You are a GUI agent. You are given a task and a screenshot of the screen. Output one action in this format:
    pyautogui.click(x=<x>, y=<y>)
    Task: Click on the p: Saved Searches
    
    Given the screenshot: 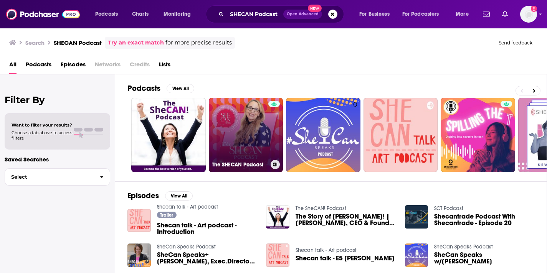 What is the action you would take?
    pyautogui.click(x=57, y=159)
    